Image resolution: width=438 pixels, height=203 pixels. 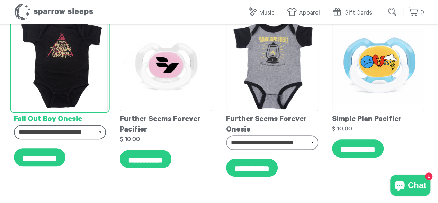 I want to click on h1: Sparrow Sleeps, so click(x=54, y=12).